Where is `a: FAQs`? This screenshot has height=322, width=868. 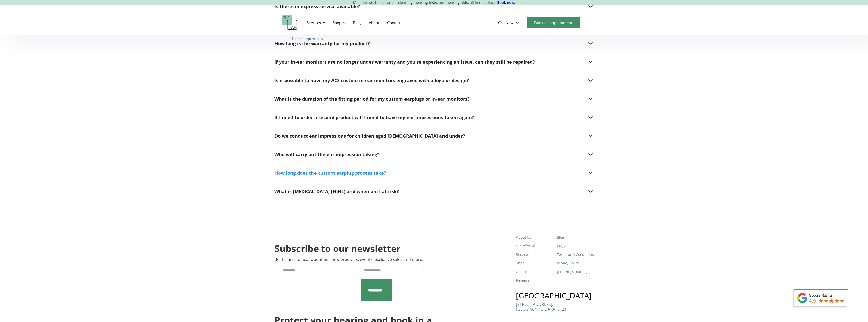 a: FAQs is located at coordinates (575, 246).